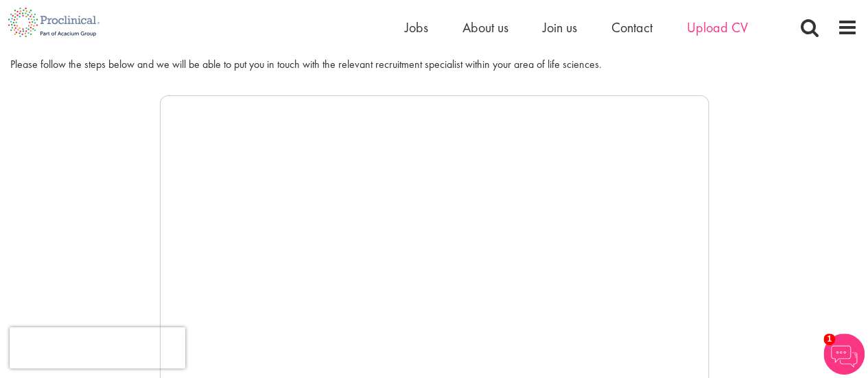 This screenshot has height=378, width=868. Describe the element at coordinates (717, 27) in the screenshot. I see `span: Upload CV` at that location.